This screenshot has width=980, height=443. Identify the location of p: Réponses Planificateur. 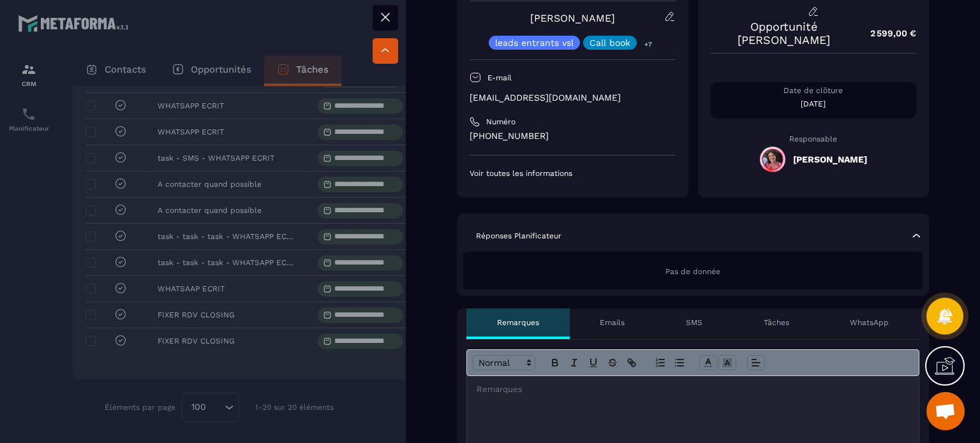
(519, 236).